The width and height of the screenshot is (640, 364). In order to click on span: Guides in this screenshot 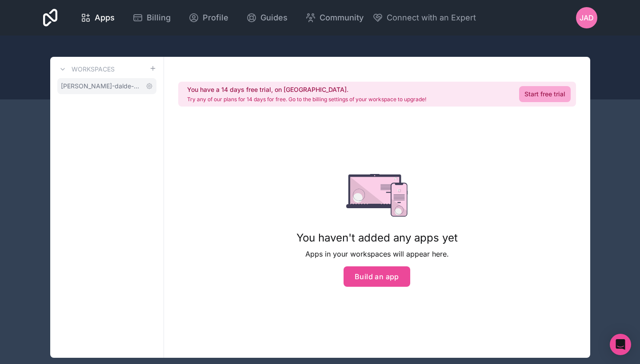, I will do `click(273, 18)`.